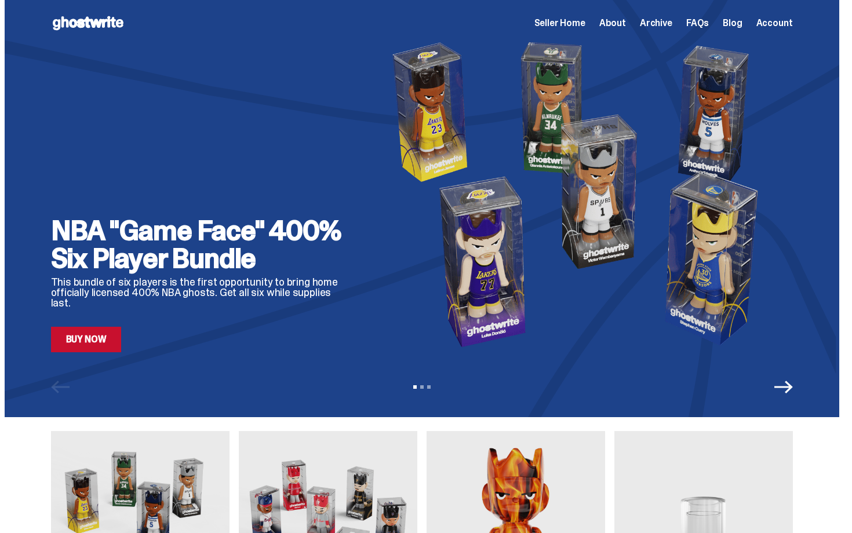 The image size is (852, 533). I want to click on button: Next, so click(784, 387).